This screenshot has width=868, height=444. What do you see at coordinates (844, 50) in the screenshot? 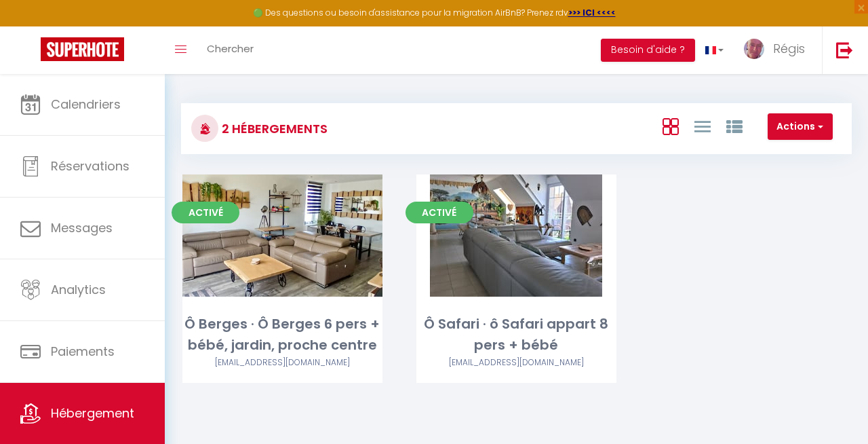
I see `img: logout` at bounding box center [844, 50].